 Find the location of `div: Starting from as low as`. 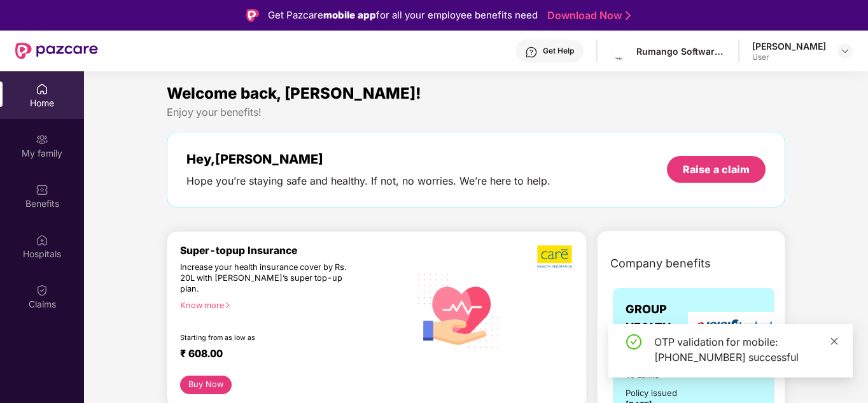

div: Starting from as low as is located at coordinates (268, 337).